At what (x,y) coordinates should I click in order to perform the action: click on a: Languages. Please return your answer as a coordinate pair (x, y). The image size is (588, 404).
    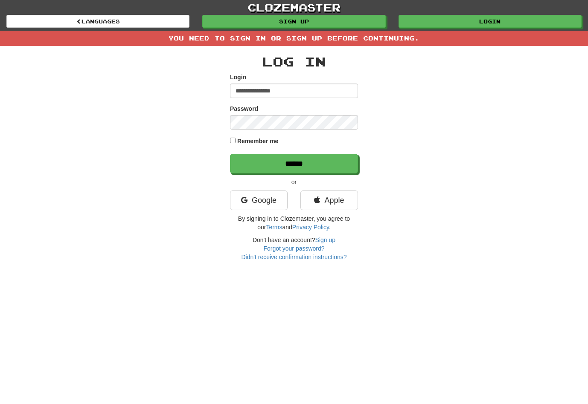
    Looking at the image, I should click on (98, 21).